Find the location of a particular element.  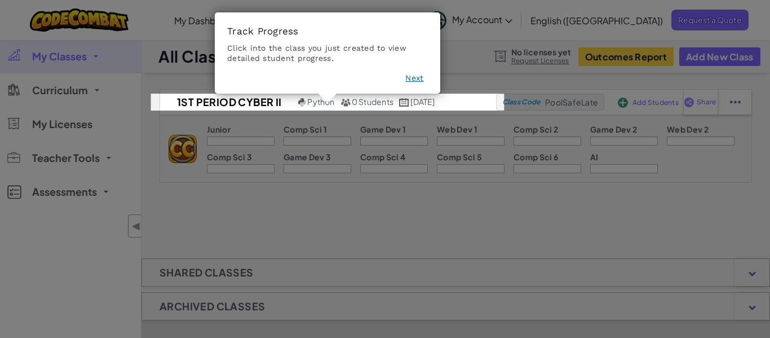

div: Click into the class you just created to view detailed student progress. is located at coordinates (327, 53).